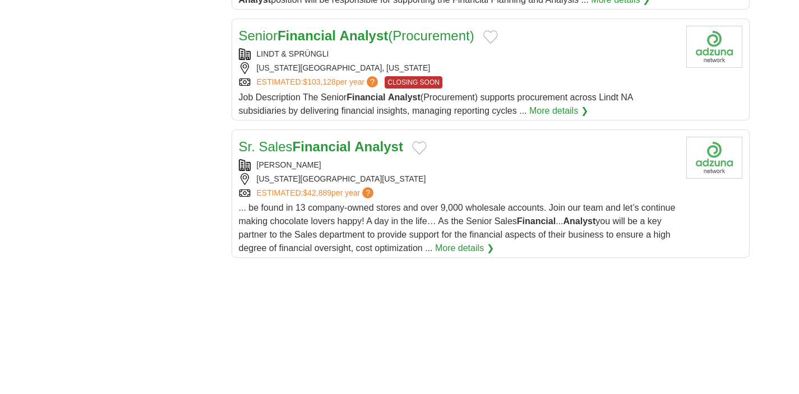 The image size is (799, 394). I want to click on a: ESTIMATED:$42,889per year?, so click(316, 193).